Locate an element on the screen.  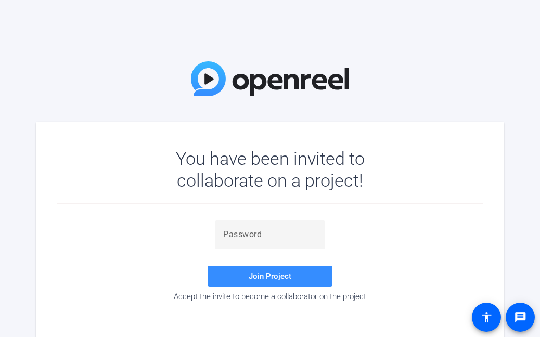
img: OpenReel Logo is located at coordinates (270, 79).